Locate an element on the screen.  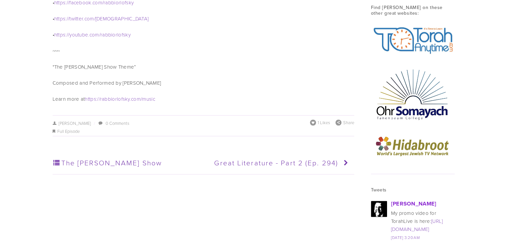
a: 0 Comments is located at coordinates (117, 123).